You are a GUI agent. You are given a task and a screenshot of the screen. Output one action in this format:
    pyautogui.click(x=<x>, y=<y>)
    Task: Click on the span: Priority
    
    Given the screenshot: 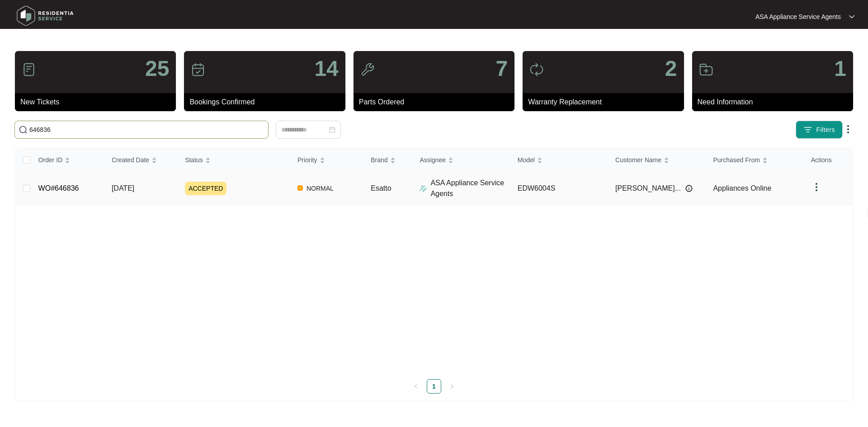 What is the action you would take?
    pyautogui.click(x=307, y=160)
    